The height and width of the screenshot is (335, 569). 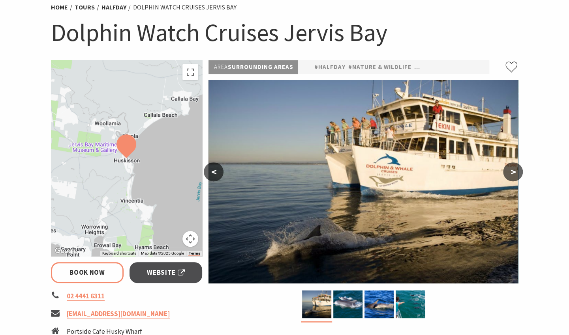 What do you see at coordinates (114, 7) in the screenshot?
I see `a: halfday` at bounding box center [114, 7].